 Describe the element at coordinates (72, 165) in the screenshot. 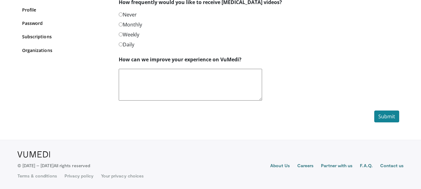

I see `span: All rights reserved` at that location.